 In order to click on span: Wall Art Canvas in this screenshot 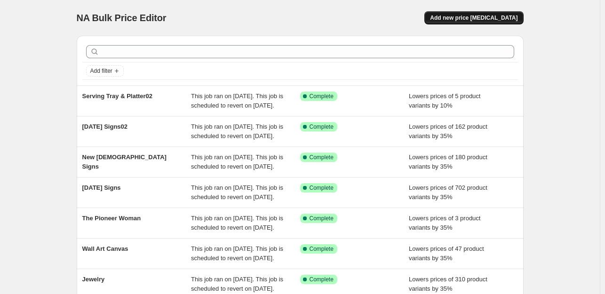, I will do `click(105, 249)`.